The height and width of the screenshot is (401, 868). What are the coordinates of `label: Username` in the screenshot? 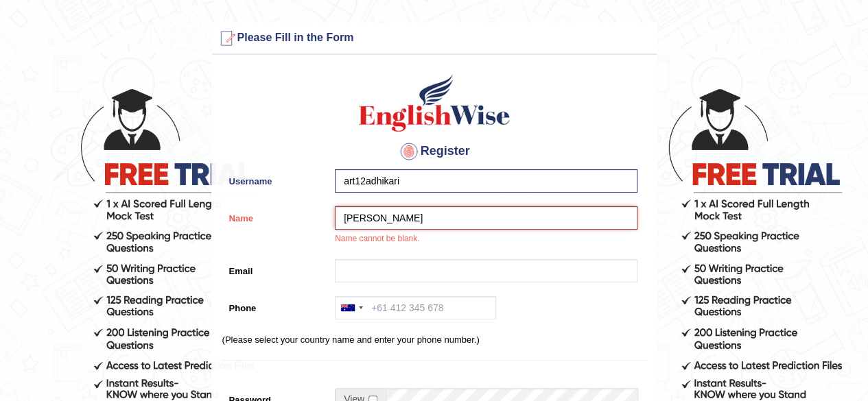 It's located at (276, 178).